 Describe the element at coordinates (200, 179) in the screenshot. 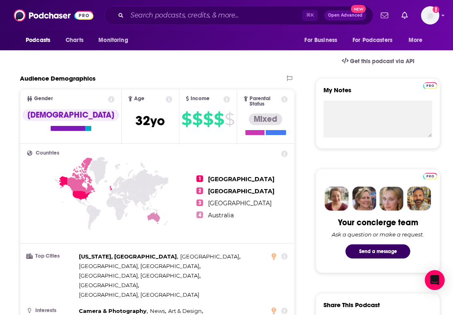

I see `span: 1` at that location.